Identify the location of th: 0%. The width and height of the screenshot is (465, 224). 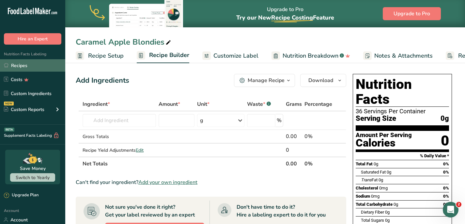
(318, 164).